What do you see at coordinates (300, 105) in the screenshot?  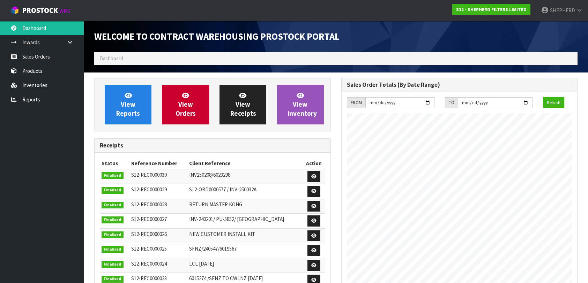 I see `a: ViewInventory` at bounding box center [300, 105].